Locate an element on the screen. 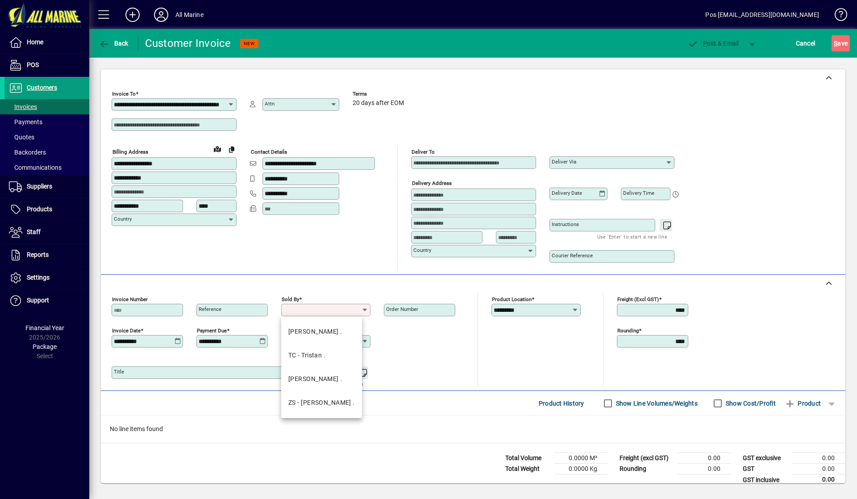  td: Total Weight is located at coordinates (528, 469).